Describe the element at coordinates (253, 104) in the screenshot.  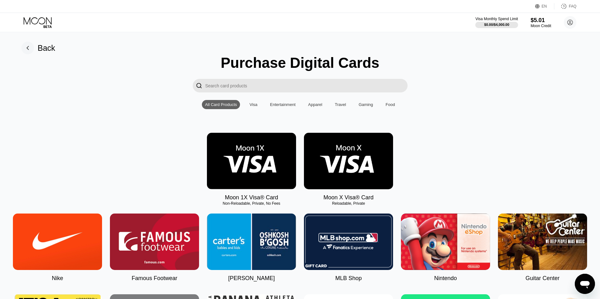
I see `div: Visa` at that location.